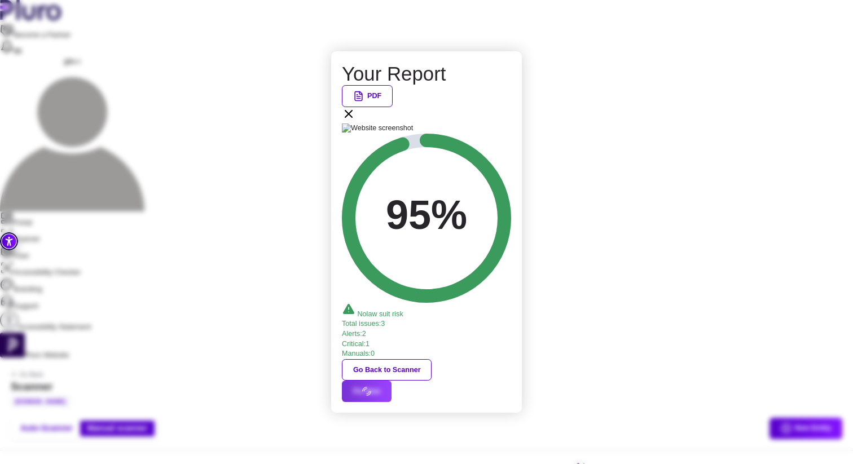 The height and width of the screenshot is (464, 853). What do you see at coordinates (372, 354) in the screenshot?
I see `span: 0` at bounding box center [372, 354].